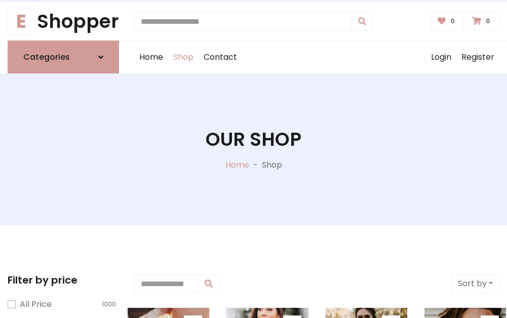 The image size is (507, 318). Describe the element at coordinates (35, 305) in the screenshot. I see `label: All Price` at that location.